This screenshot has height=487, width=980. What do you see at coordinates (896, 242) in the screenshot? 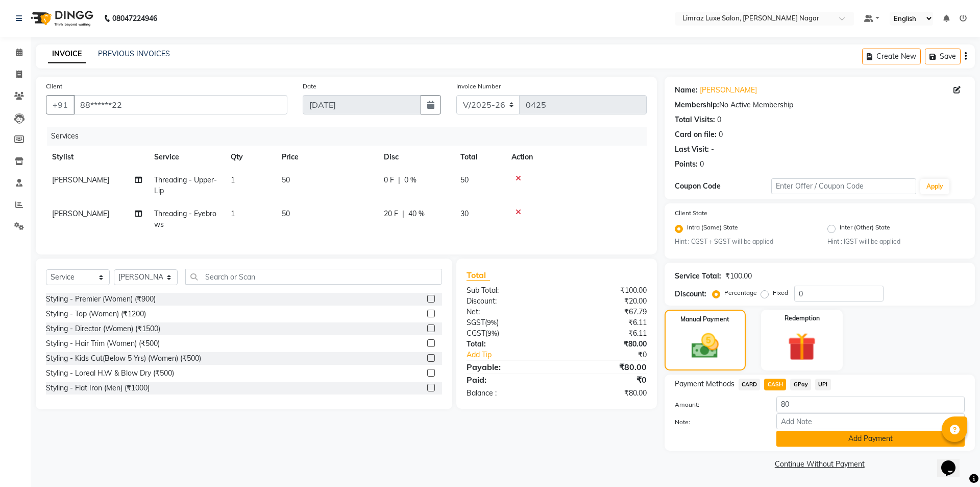
I see `small: Hint : IGST will be applied` at bounding box center [896, 242].